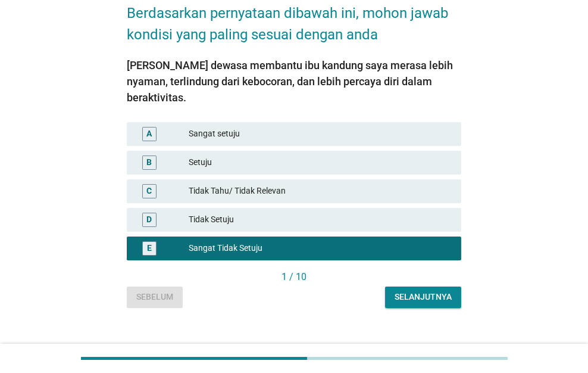  I want to click on button: Selanjutnya, so click(424, 298).